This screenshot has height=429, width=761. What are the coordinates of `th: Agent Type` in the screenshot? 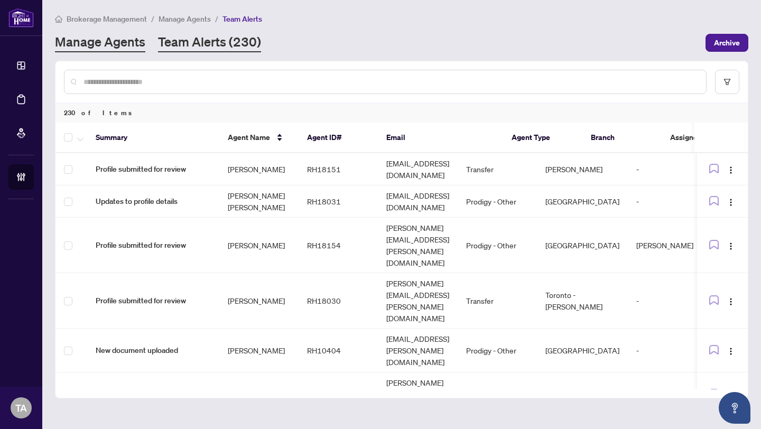 It's located at (542, 138).